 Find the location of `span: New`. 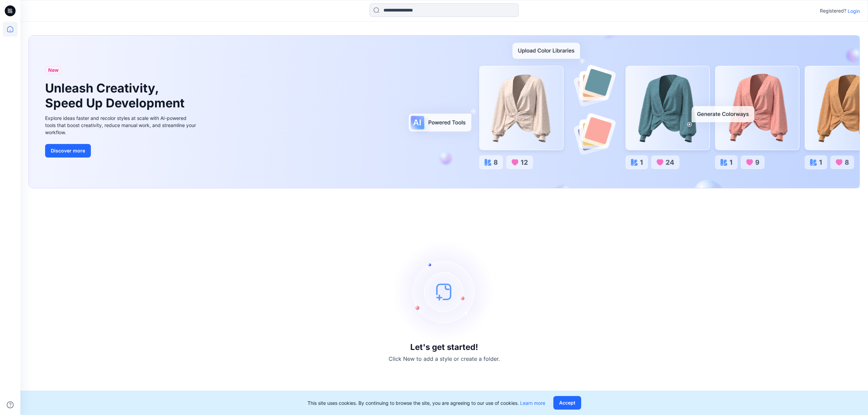

span: New is located at coordinates (53, 70).